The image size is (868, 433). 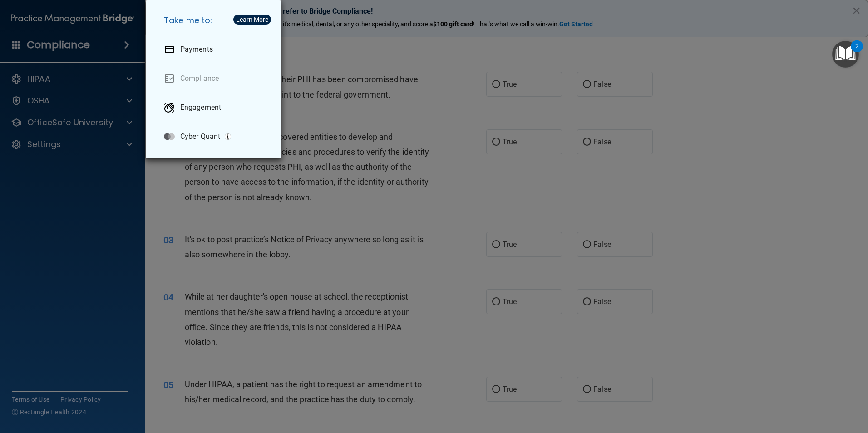 I want to click on a: Payments, so click(x=215, y=50).